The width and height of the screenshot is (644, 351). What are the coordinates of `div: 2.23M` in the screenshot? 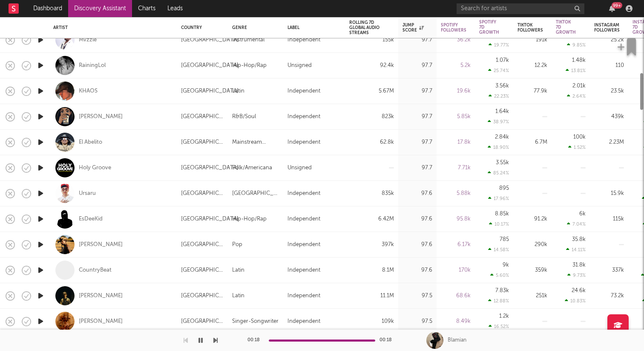 It's located at (609, 142).